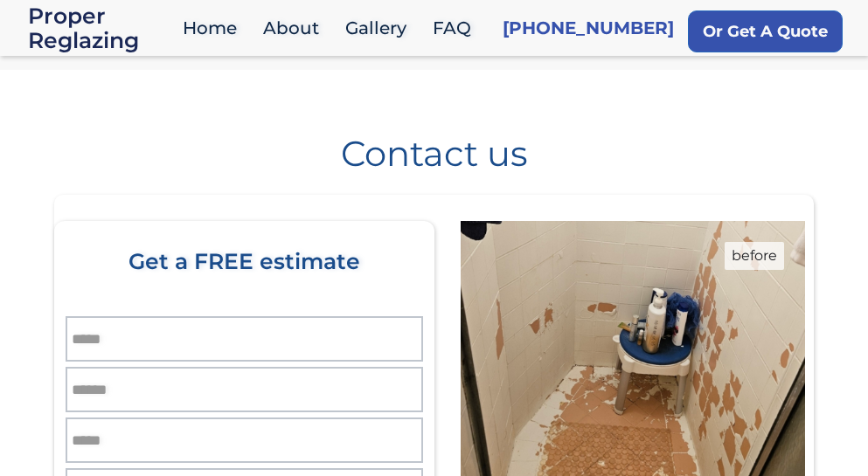  Describe the element at coordinates (433, 147) in the screenshot. I see `h1: Contact us` at that location.